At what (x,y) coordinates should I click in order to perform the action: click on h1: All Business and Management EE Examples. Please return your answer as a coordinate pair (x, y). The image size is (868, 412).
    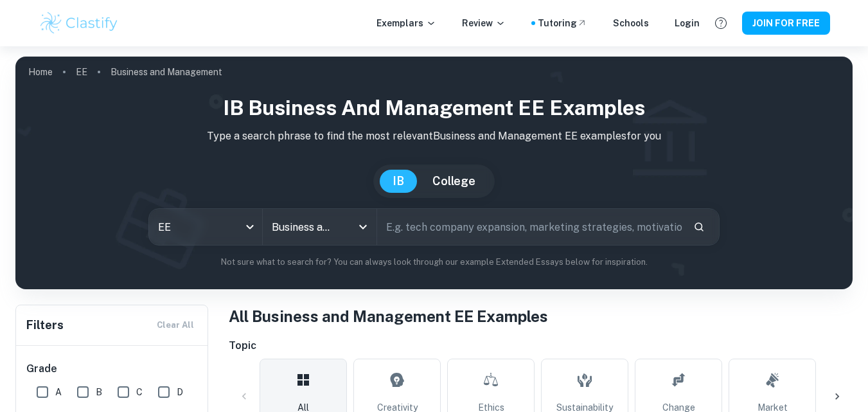
    Looking at the image, I should click on (540, 317).